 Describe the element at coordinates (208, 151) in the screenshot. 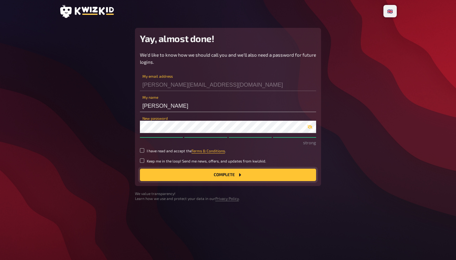

I see `a: Terms & Conditions` at that location.